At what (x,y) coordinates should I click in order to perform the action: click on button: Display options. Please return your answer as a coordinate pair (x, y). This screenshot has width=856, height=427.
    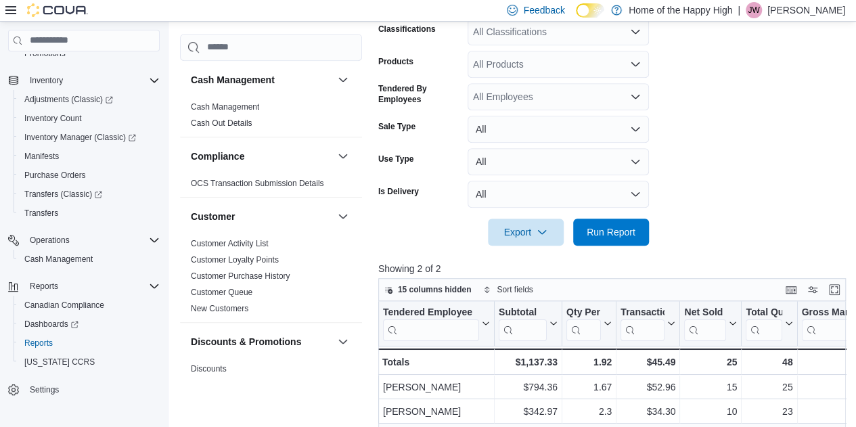
    Looking at the image, I should click on (813, 290).